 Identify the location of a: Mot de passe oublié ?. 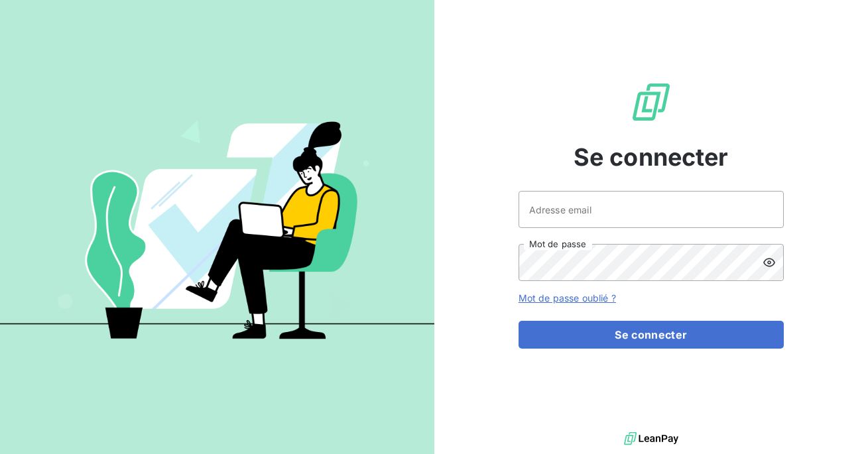
(567, 297).